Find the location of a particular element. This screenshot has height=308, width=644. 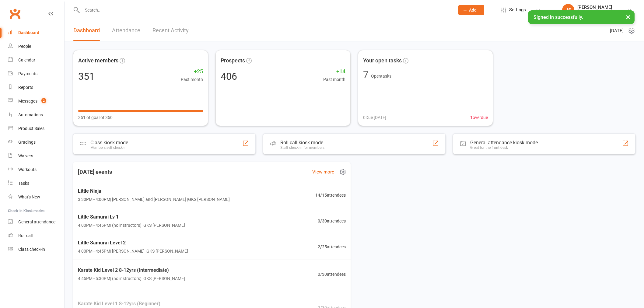

span: Active members is located at coordinates (98, 60).